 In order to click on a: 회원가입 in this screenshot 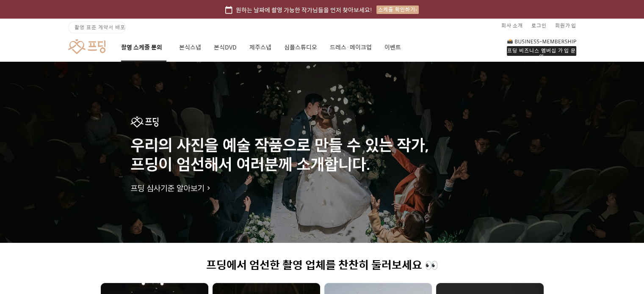, I will do `click(565, 25)`.